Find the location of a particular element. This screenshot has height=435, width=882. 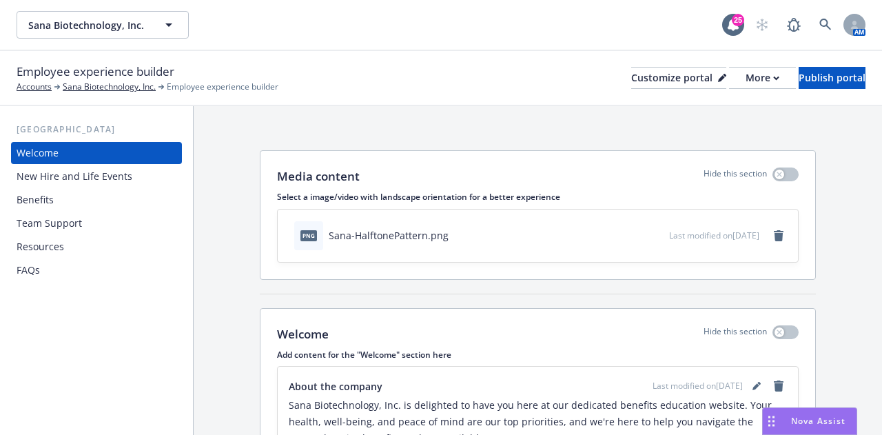

p: Media content is located at coordinates (318, 176).